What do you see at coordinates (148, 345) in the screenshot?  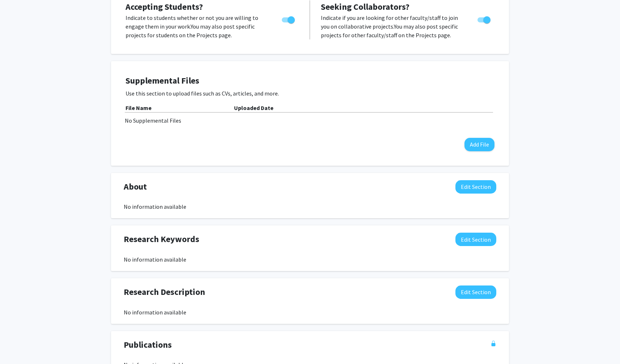 I see `span: Publications` at bounding box center [148, 345].